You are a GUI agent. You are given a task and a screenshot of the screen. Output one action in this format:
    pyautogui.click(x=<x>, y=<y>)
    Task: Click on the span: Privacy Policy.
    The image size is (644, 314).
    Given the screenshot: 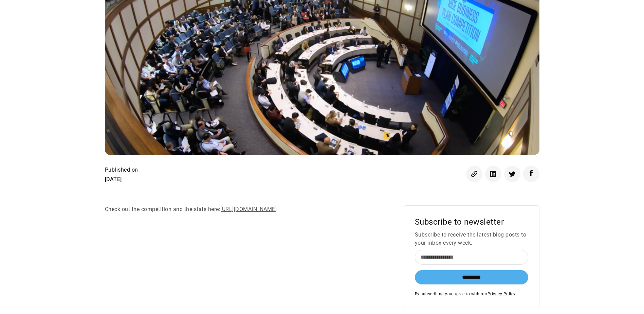 What is the action you would take?
    pyautogui.click(x=502, y=294)
    